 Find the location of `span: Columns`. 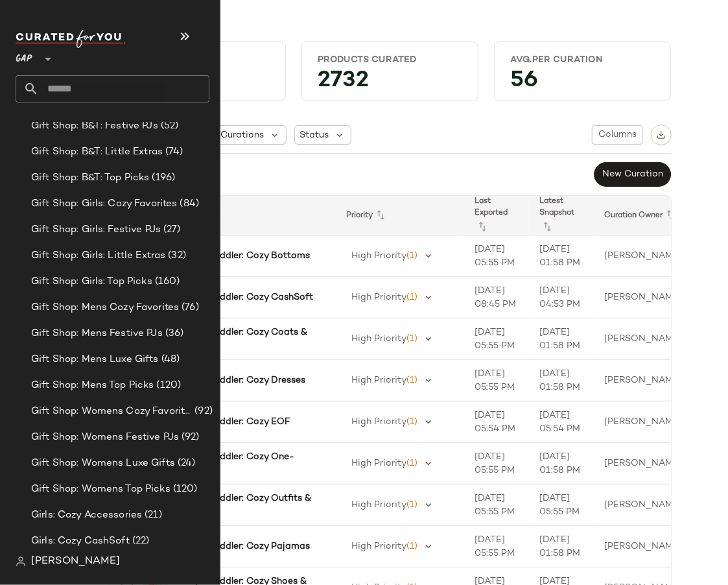

span: Columns is located at coordinates (618, 135).